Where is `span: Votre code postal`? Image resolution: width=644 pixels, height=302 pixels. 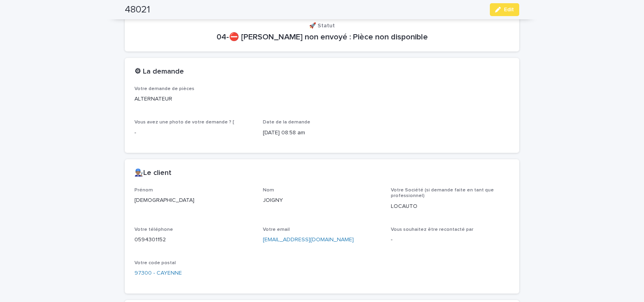 span: Votre code postal is located at coordinates (155, 263).